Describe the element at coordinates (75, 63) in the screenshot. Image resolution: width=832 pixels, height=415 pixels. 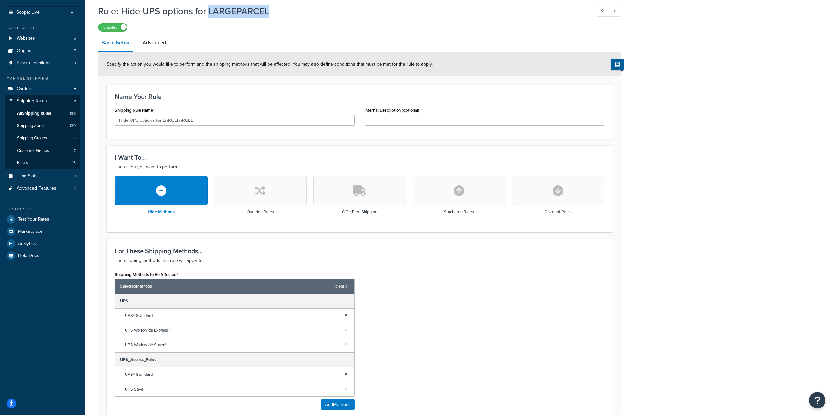
I see `span: 1` at that location.